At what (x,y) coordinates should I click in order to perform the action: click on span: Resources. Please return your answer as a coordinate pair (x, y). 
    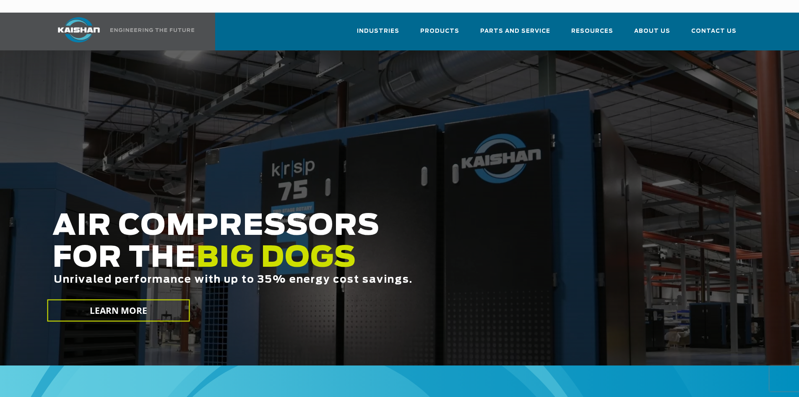
    Looking at the image, I should click on (593, 31).